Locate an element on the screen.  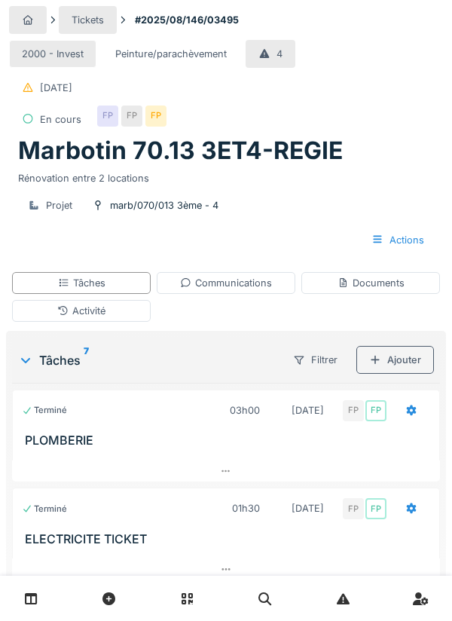
div: Documents is located at coordinates (371, 283).